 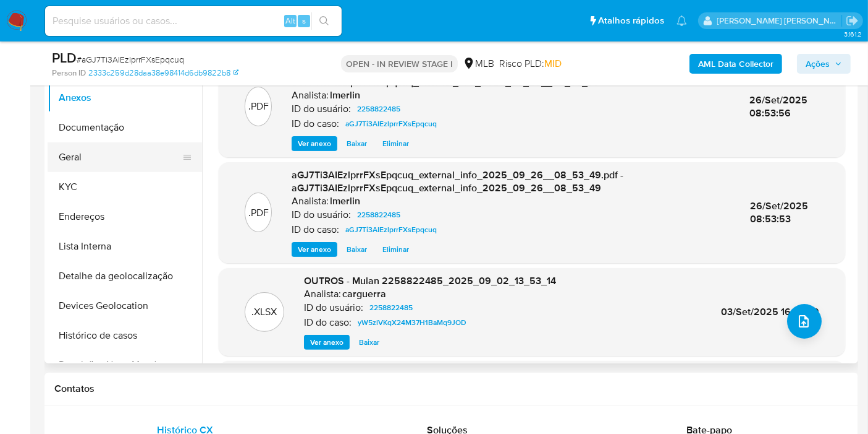 What do you see at coordinates (553, 63) in the screenshot?
I see `span: MID` at bounding box center [553, 63].